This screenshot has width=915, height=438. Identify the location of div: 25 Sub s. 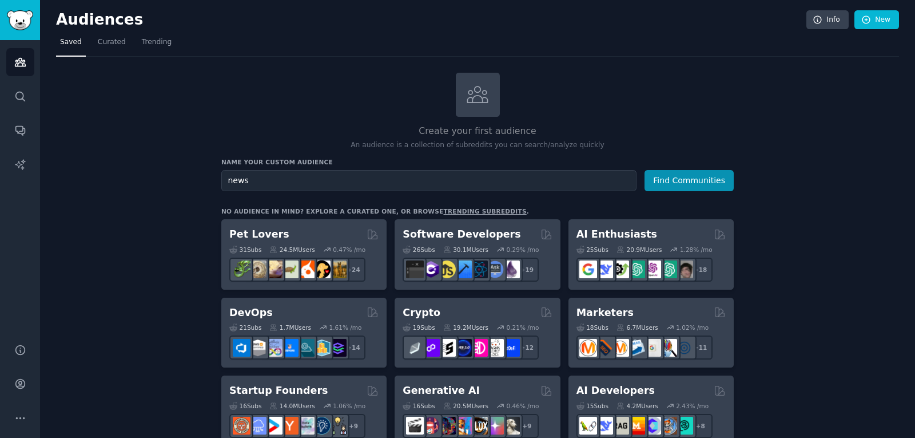
(593, 249).